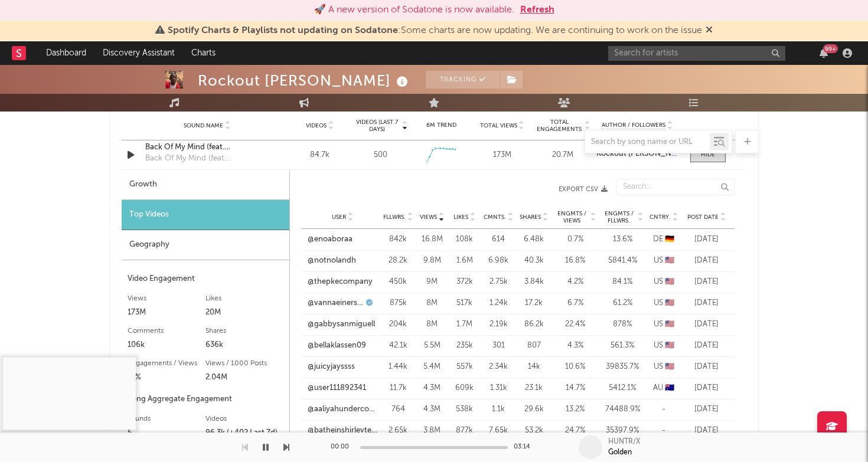 This screenshot has width=868, height=462. Describe the element at coordinates (498, 303) in the screenshot. I see `div: 1.24k` at that location.